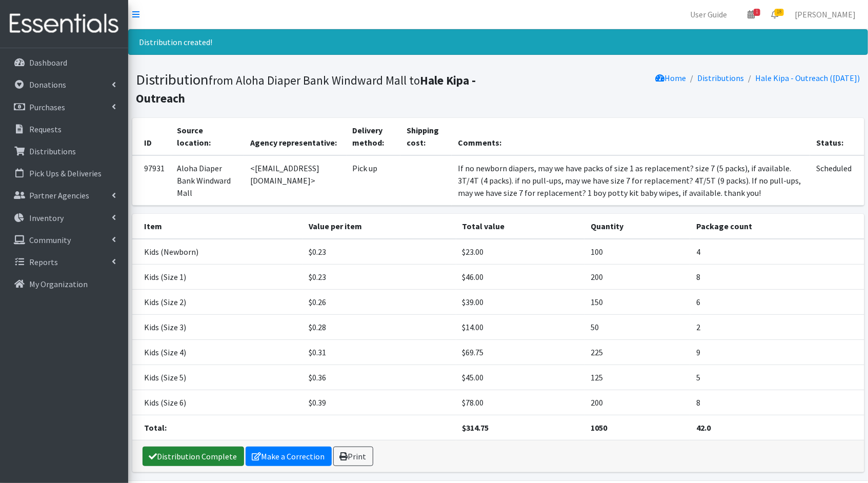  What do you see at coordinates (315, 88) in the screenshot?
I see `h1: Distribution` at bounding box center [315, 88].